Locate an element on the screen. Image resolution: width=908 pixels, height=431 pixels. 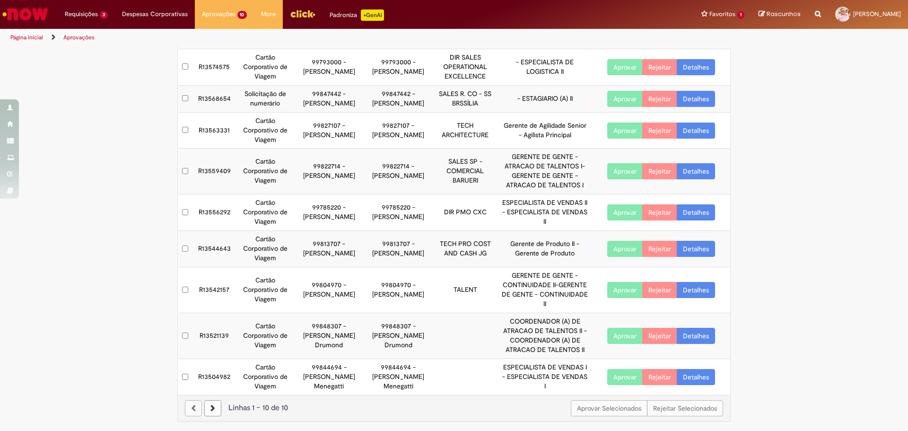
td: TALENT is located at coordinates (465, 290).